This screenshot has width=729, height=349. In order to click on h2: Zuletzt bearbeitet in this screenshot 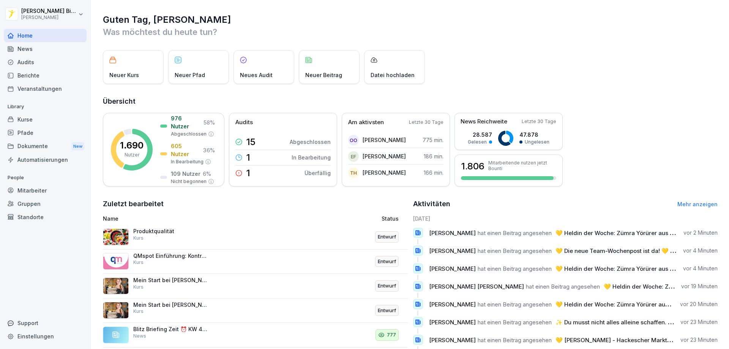, I will do `click(255, 204)`.